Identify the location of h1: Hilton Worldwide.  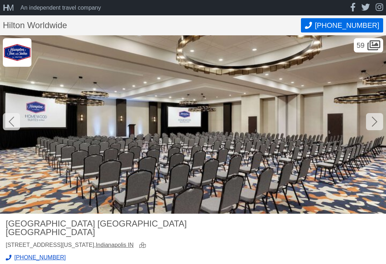
(152, 25).